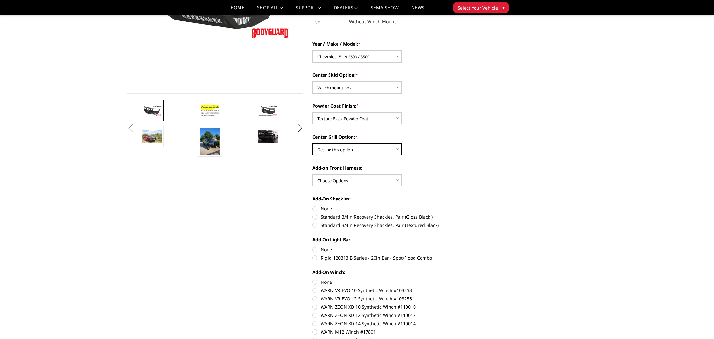  What do you see at coordinates (401, 240) in the screenshot?
I see `label: Add-On Light Bar:` at bounding box center [401, 240].